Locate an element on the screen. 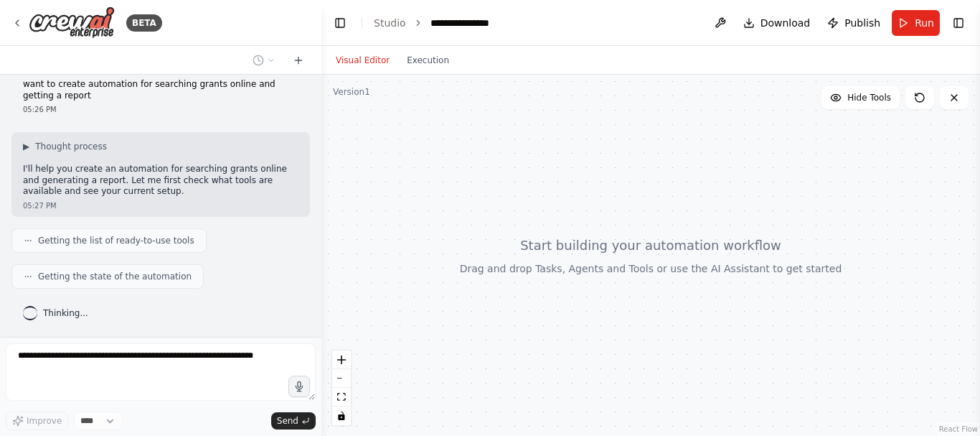 This screenshot has width=980, height=436. button: Hide Tools is located at coordinates (861, 98).